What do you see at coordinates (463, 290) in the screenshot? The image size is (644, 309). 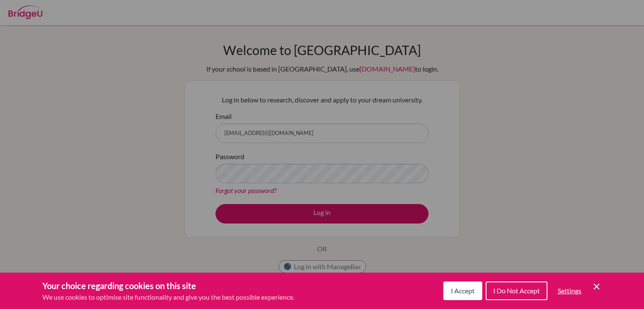 I see `span: I Accept` at bounding box center [463, 290].